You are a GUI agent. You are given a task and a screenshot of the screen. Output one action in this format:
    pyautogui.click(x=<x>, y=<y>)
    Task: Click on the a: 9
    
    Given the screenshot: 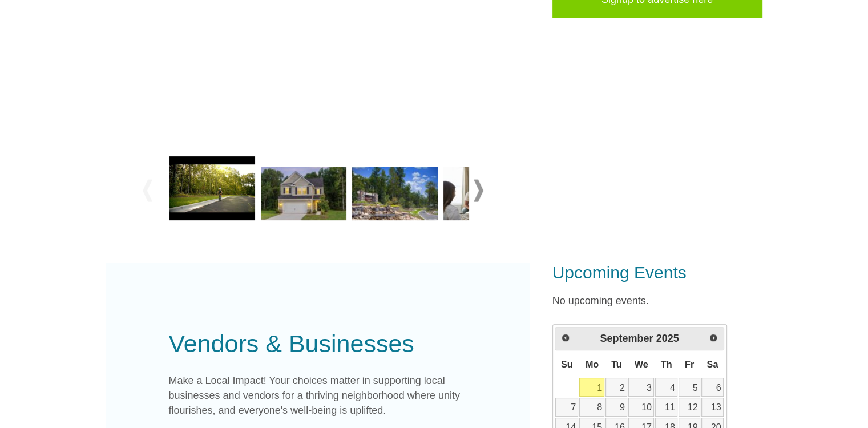 What is the action you would take?
    pyautogui.click(x=616, y=407)
    